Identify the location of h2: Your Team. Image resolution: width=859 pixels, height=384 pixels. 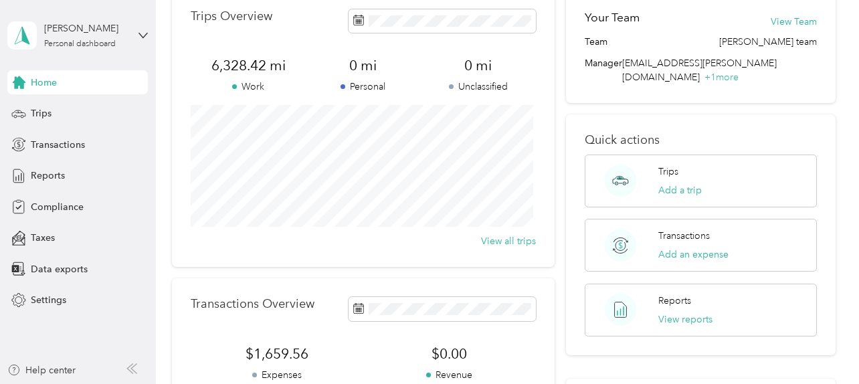
(612, 17).